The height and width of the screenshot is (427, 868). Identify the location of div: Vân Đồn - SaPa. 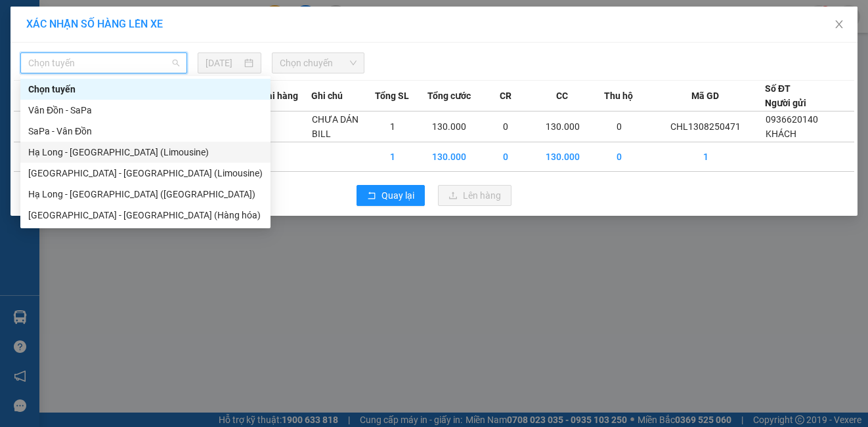
(145, 110).